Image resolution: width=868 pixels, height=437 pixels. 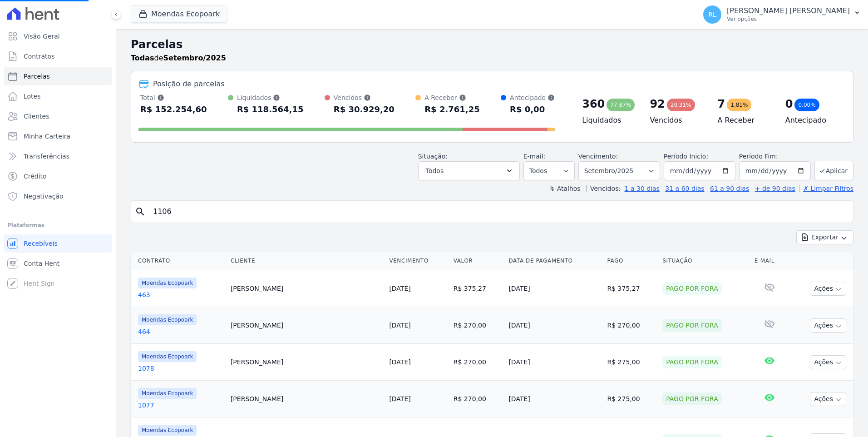 What do you see at coordinates (174, 109) in the screenshot?
I see `div: R$ 152.254,60` at bounding box center [174, 109].